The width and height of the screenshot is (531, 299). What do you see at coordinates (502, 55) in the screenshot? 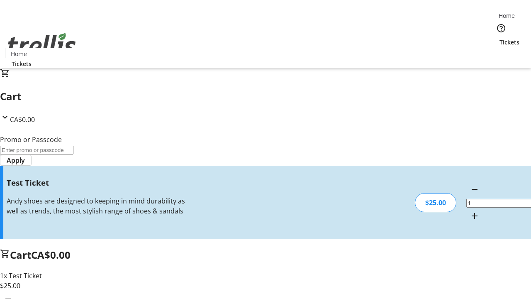
I see `button: Cart` at bounding box center [502, 55].